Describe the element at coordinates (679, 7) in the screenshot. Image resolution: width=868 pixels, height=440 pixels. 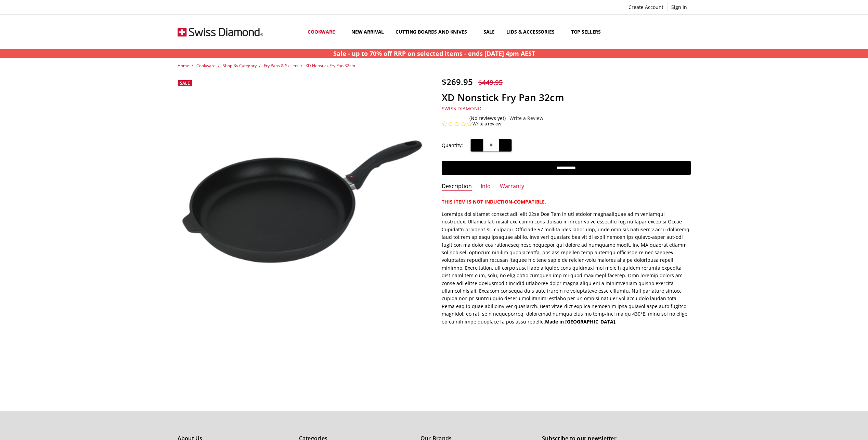
I see `a: Sign In` at that location.